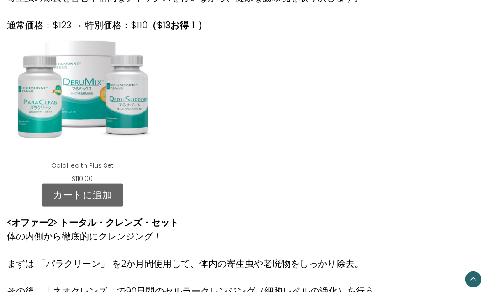  What do you see at coordinates (82, 195) in the screenshot?
I see `div: カートに追加` at bounding box center [82, 195].